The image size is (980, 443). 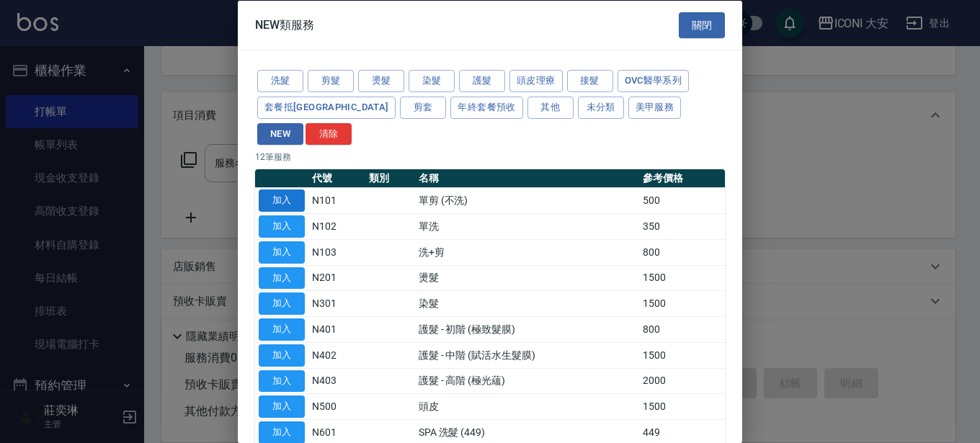 I want to click on td: 染髮, so click(x=527, y=303).